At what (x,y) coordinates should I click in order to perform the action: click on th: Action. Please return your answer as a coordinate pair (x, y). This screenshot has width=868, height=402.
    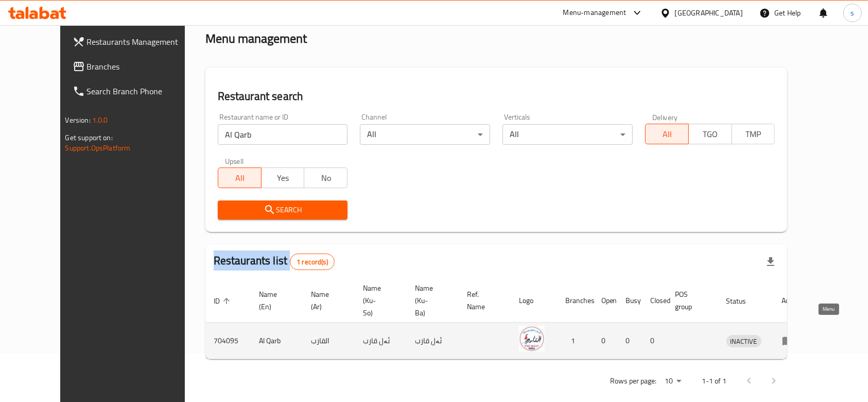
    Looking at the image, I should click on (792, 300).